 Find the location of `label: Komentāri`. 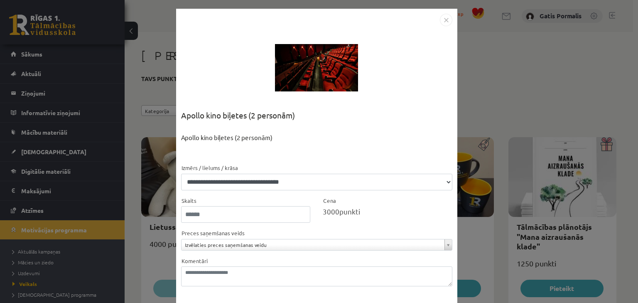

label: Komentāri is located at coordinates (194, 261).